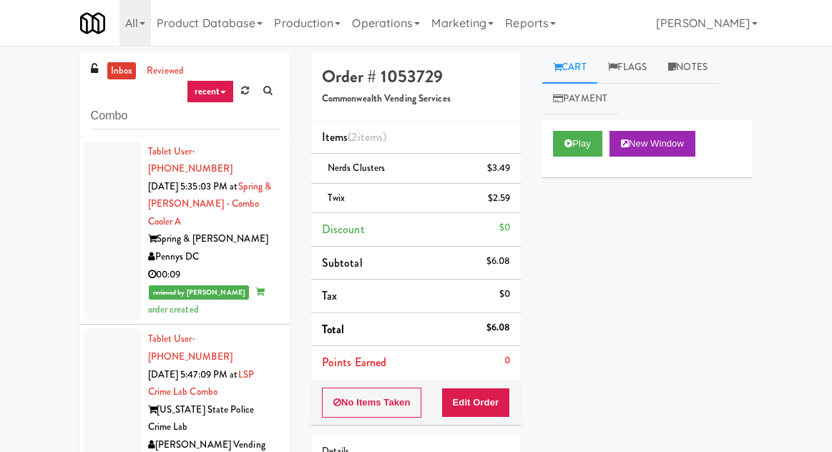 This screenshot has height=452, width=832. What do you see at coordinates (342, 262) in the screenshot?
I see `span: Subtotal` at bounding box center [342, 262].